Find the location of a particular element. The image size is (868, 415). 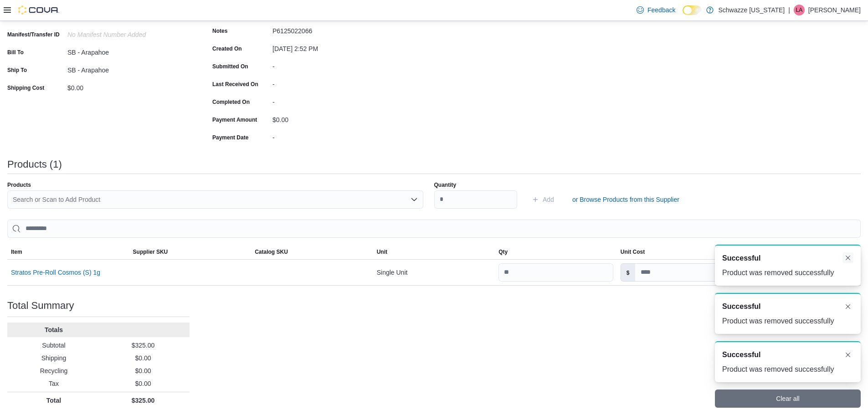

h3: Total Summary is located at coordinates (40, 305).